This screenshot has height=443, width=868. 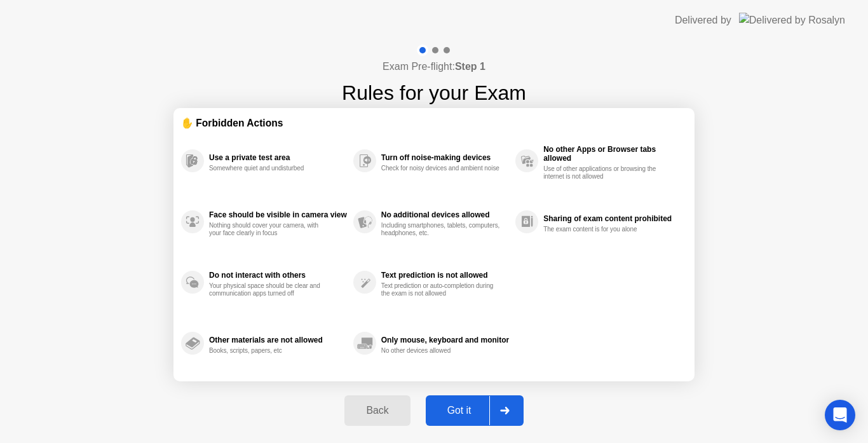 I want to click on button: Got it, so click(x=475, y=411).